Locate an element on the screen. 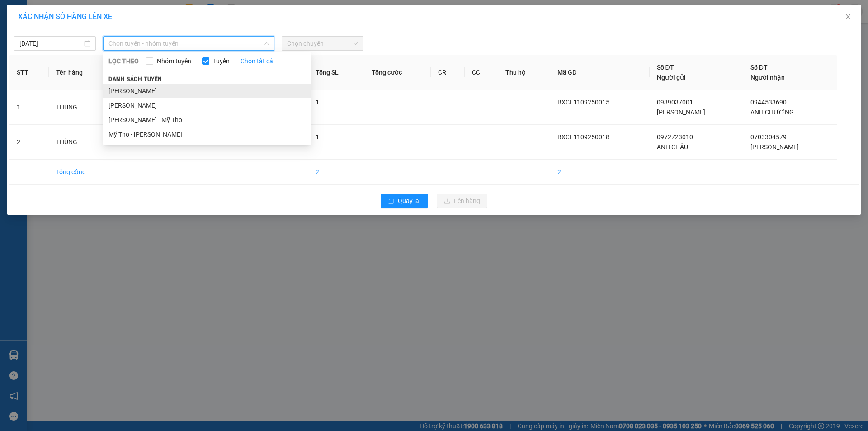  span: rollback is located at coordinates (391, 201).